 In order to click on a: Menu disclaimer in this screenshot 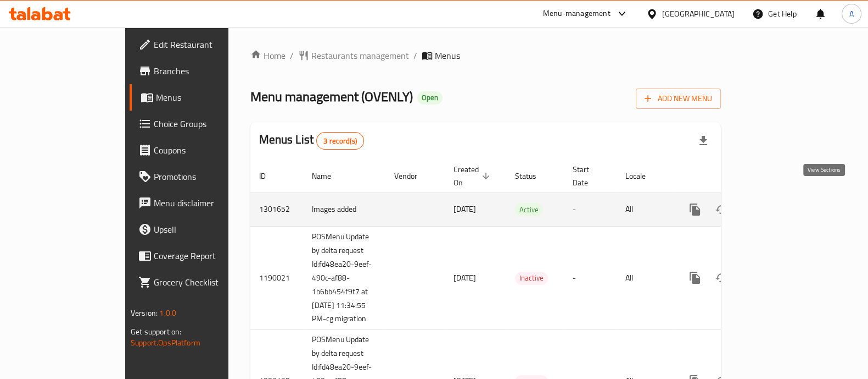, I will do `click(200, 203)`.